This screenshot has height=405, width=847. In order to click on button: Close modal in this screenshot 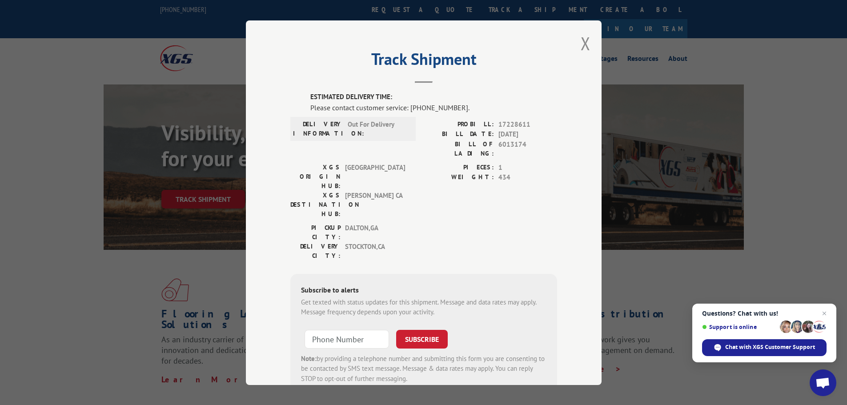, I will do `click(585, 43)`.